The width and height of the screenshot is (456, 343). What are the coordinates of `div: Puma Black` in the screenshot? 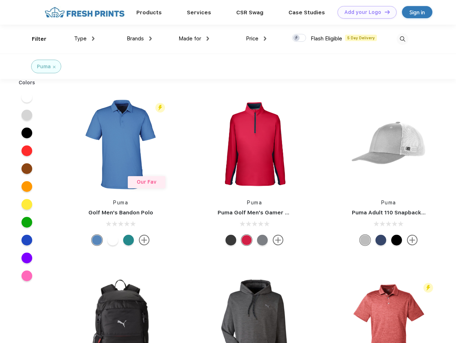 It's located at (231, 240).